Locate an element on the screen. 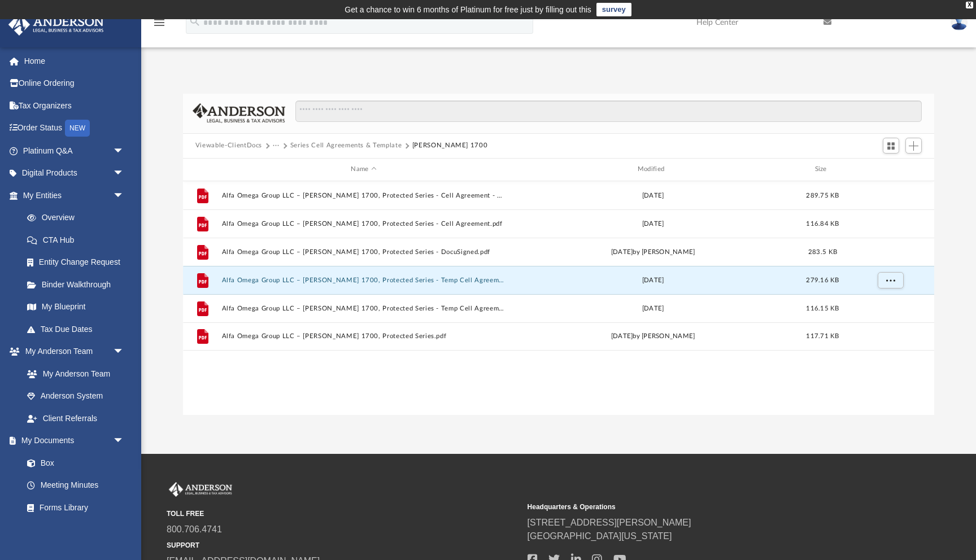 This screenshot has height=560, width=976. a: 800.706.4741 is located at coordinates (194, 529).